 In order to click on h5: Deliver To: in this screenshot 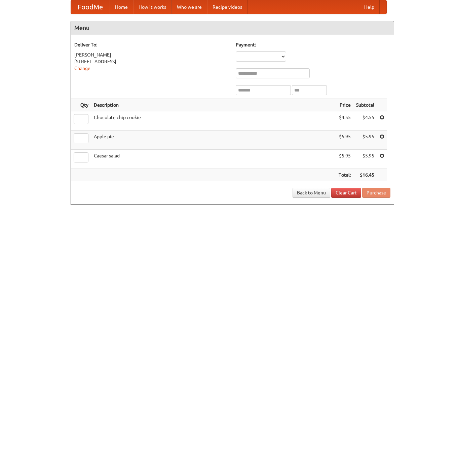, I will do `click(152, 45)`.